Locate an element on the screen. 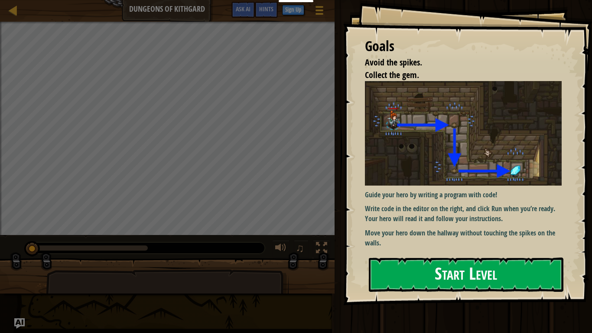  button: Toggle fullscreen is located at coordinates (321, 249).